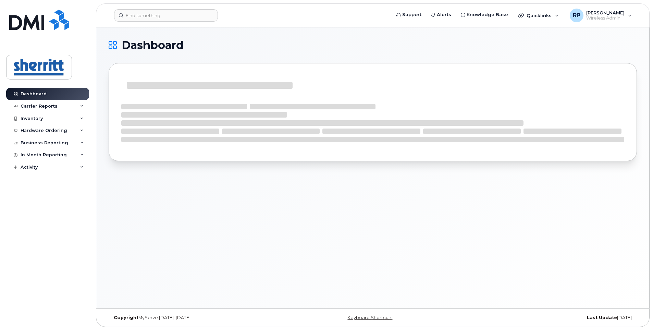 The image size is (653, 327). Describe the element at coordinates (602, 317) in the screenshot. I see `strong: Last Update` at that location.